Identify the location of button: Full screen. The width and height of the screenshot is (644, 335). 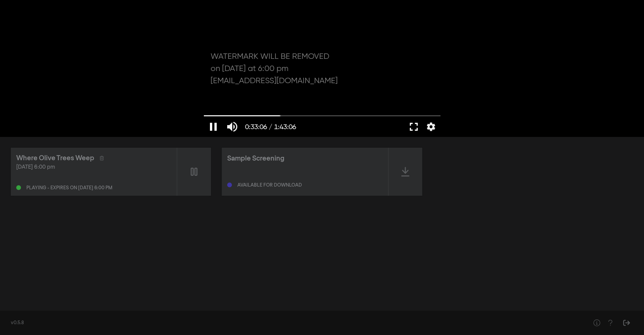
(414, 127).